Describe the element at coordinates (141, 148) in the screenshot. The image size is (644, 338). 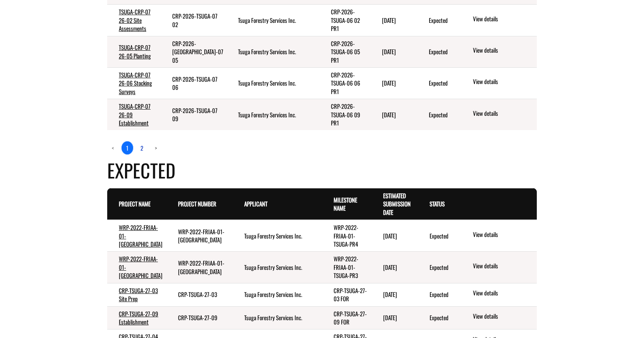
I see `a: page 2` at that location.